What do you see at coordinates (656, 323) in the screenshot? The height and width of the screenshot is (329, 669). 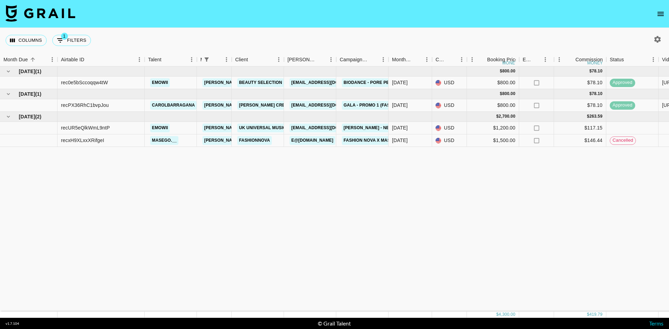 I see `a: Terms` at bounding box center [656, 323].